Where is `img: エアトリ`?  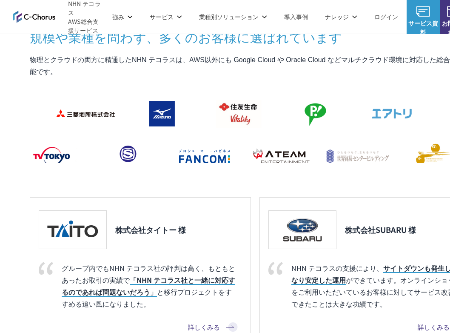 img: エアトリ is located at coordinates (377, 114).